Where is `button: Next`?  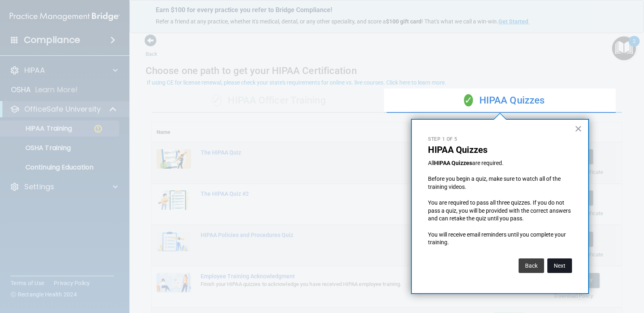 button: Next is located at coordinates (559, 266).